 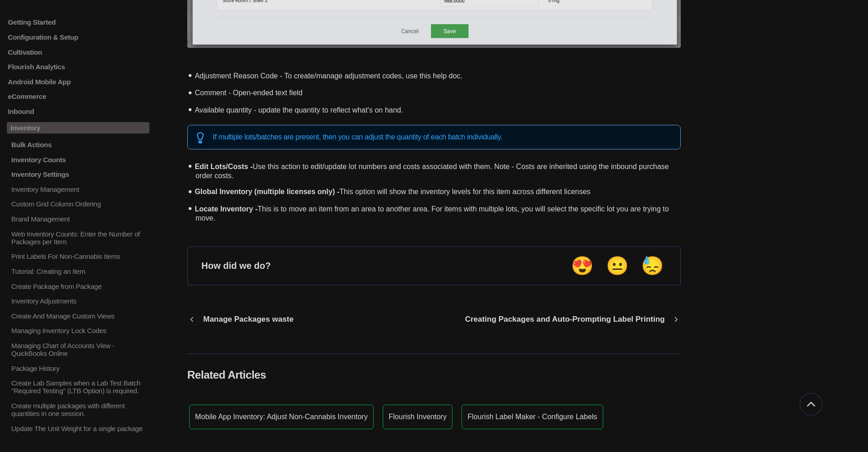 What do you see at coordinates (248, 320) in the screenshot?
I see `p: Manage Packages waste` at bounding box center [248, 320].